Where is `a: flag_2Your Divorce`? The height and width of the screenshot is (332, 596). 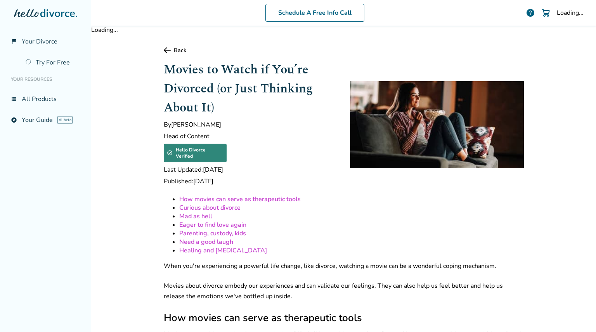 a: flag_2Your Divorce is located at coordinates (45, 41).